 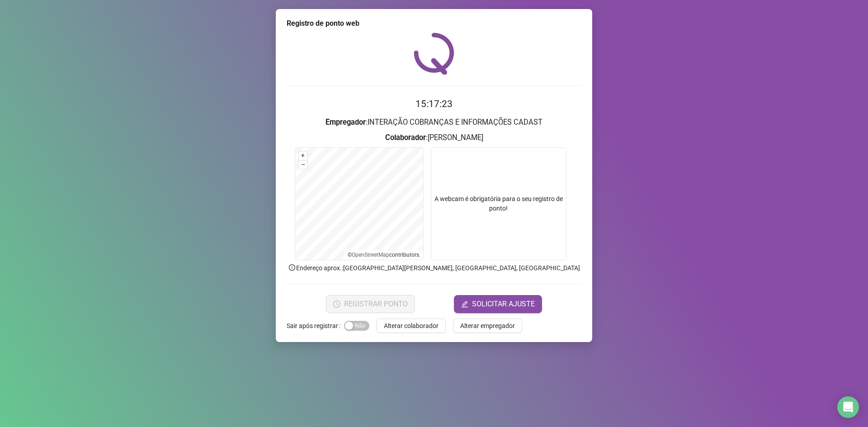 I want to click on div: A webcam é obrigatória para o seu registro de ponto!, so click(x=499, y=204).